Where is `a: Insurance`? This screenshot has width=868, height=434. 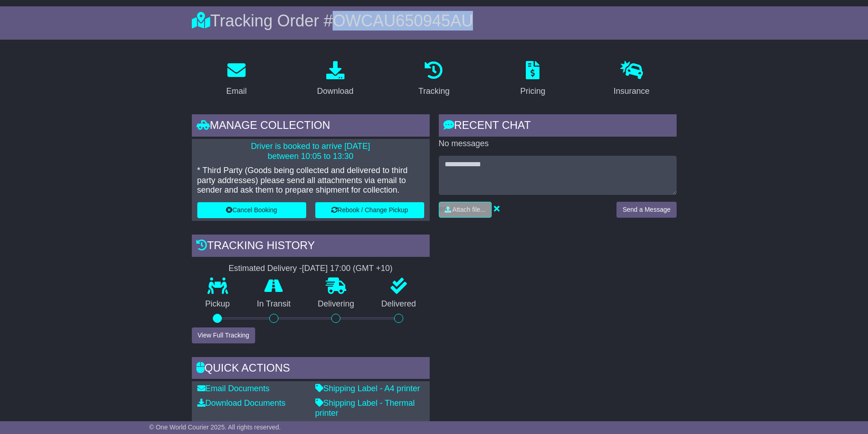
a: Insurance is located at coordinates (632, 79).